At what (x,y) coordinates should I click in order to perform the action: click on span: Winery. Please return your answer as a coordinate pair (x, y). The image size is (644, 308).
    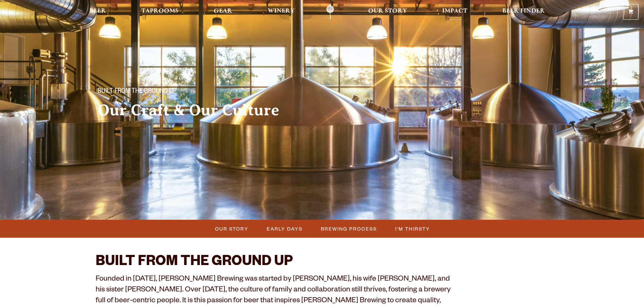
    Looking at the image, I should click on (281, 11).